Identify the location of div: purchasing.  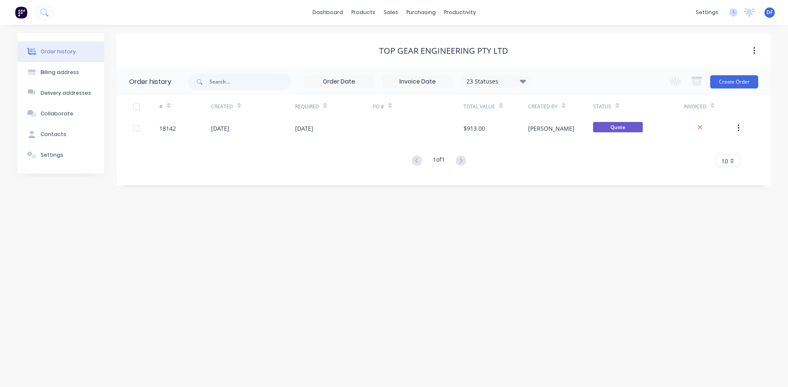
(421, 12).